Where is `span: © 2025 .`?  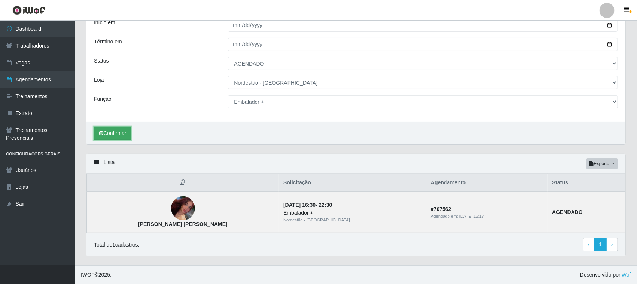 span: © 2025 . is located at coordinates (96, 274).